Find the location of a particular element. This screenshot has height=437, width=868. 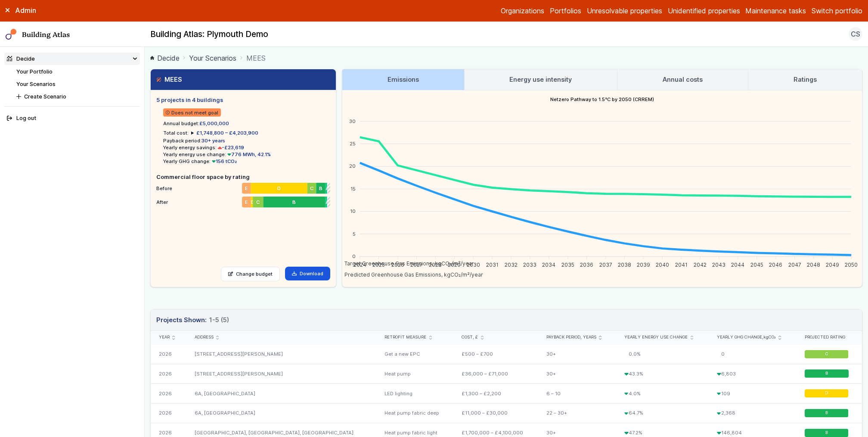

button: Log out is located at coordinates (72, 118).